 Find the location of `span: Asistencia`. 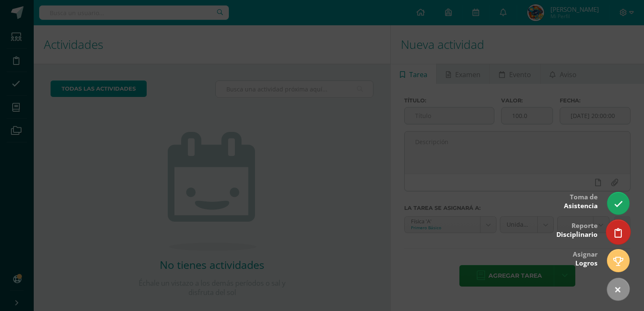

span: Asistencia is located at coordinates (580, 205).